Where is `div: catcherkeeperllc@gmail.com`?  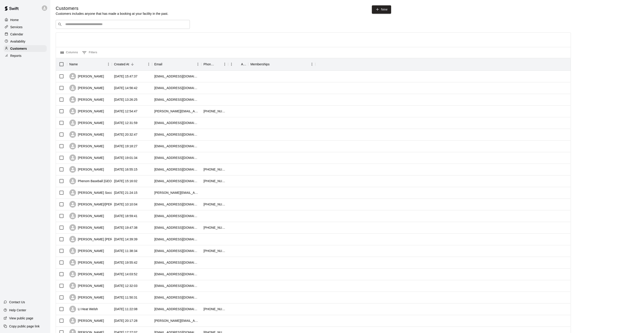
div: catcherkeeperllc@gmail.com is located at coordinates (177, 274).